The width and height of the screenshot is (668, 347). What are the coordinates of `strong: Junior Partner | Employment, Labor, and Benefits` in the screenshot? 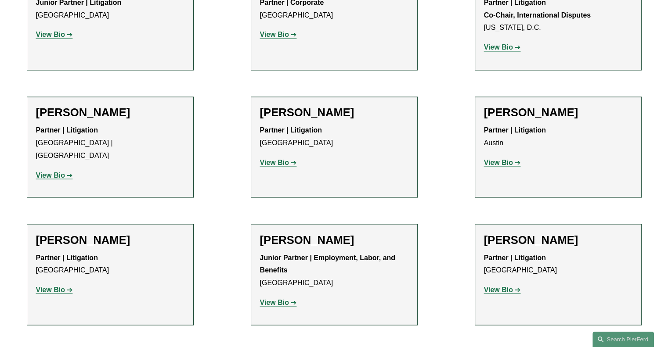 It's located at (328, 264).